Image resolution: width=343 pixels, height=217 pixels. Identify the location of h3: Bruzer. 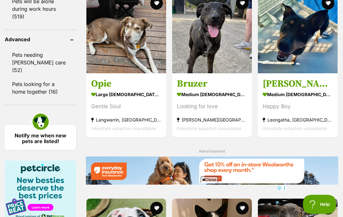
(212, 84).